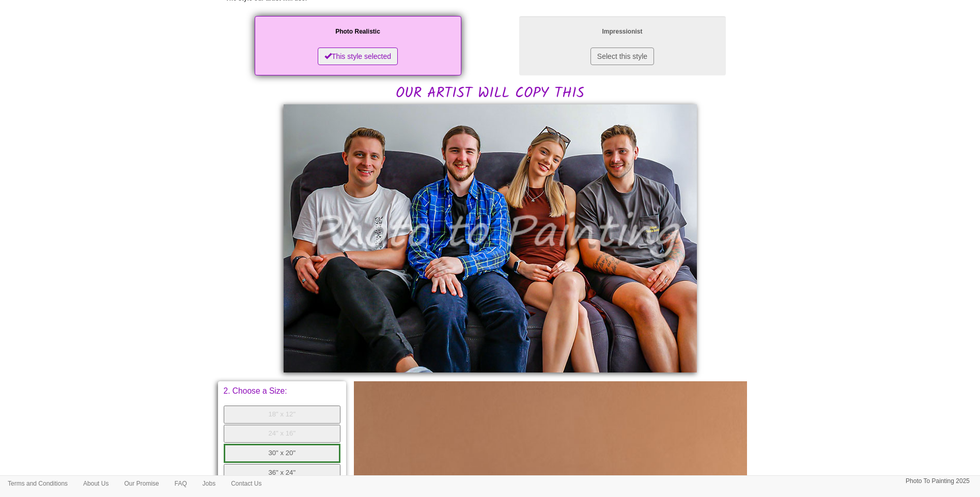 This screenshot has width=980, height=497. I want to click on button: This style selected, so click(357, 57).